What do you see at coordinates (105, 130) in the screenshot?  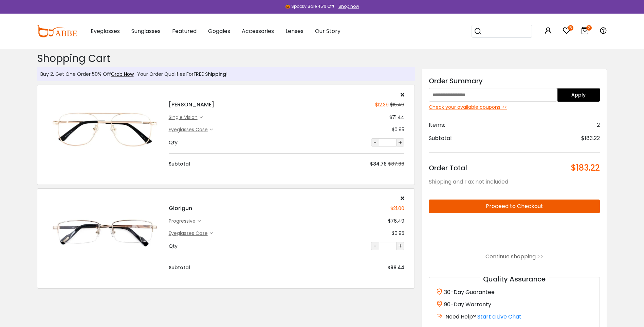 I see `a: Gatewood` at bounding box center [105, 130].